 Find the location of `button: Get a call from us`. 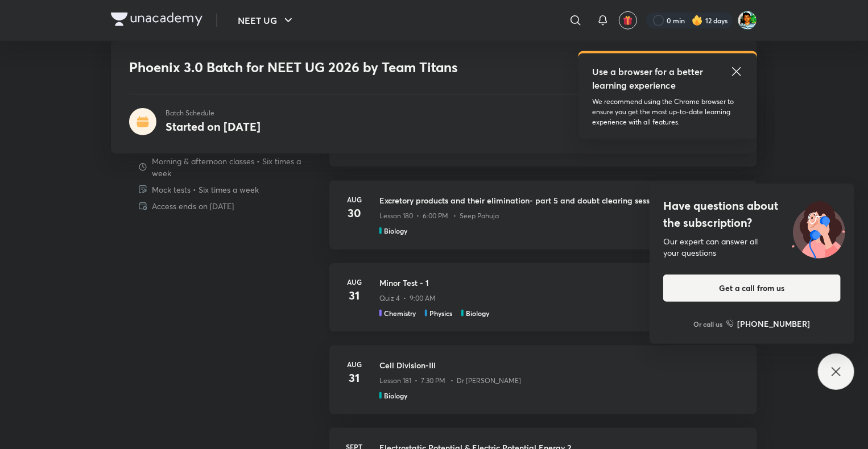

button: Get a call from us is located at coordinates (752, 289).